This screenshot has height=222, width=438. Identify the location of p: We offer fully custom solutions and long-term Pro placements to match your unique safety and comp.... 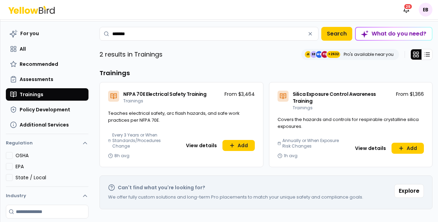
(235, 197).